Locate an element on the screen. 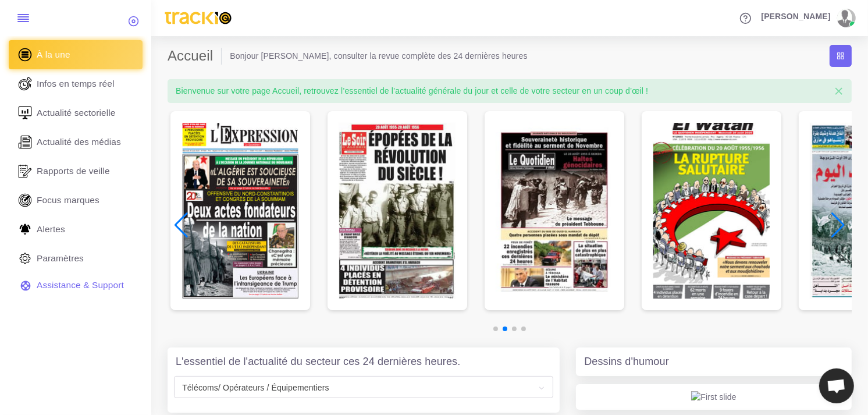  h2: Accueil is located at coordinates (195, 56).